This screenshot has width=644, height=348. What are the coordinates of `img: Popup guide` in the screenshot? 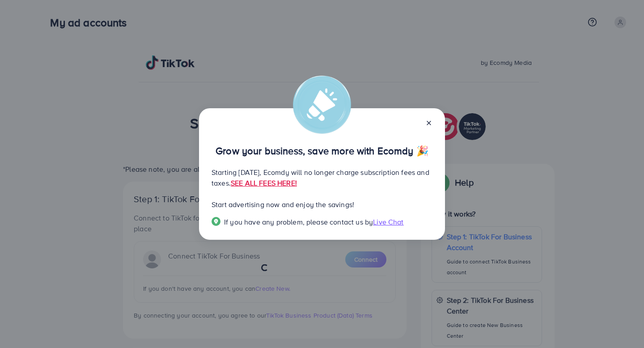 It's located at (216, 221).